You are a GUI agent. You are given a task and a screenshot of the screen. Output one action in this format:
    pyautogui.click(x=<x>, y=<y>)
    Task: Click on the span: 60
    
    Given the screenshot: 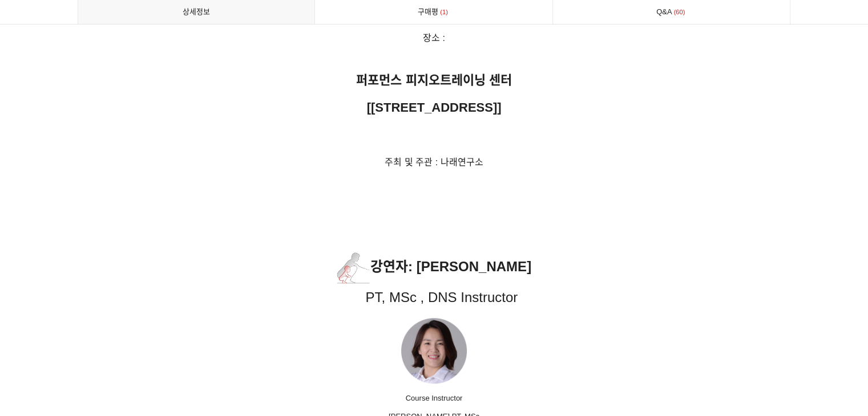 What is the action you would take?
    pyautogui.click(x=680, y=12)
    